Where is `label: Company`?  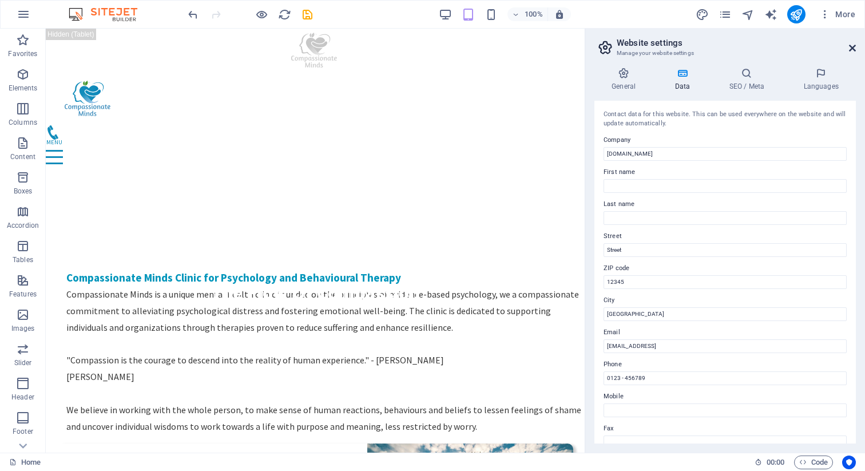
label: Company is located at coordinates (725, 140).